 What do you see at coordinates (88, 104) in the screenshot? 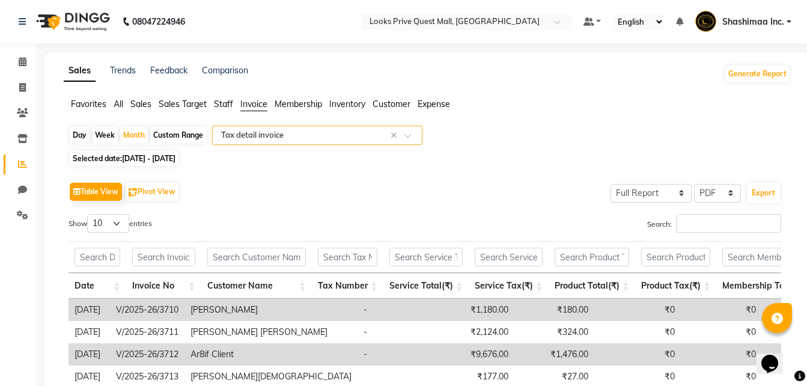
I see `span: Favorites` at bounding box center [88, 104].